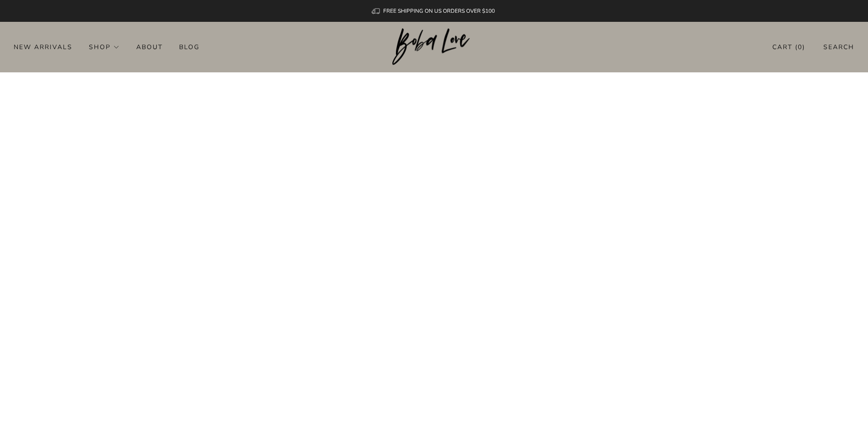  What do you see at coordinates (149, 47) in the screenshot?
I see `a: About` at bounding box center [149, 47].